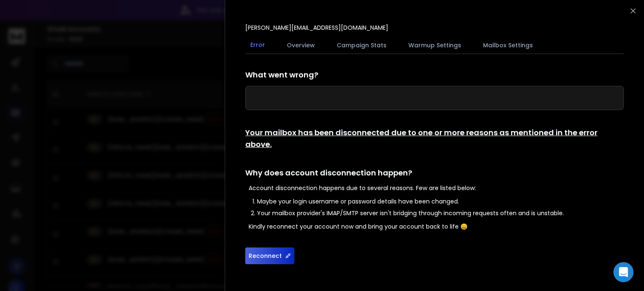  I want to click on h1: Why does account disconnection happen?, so click(434, 173).